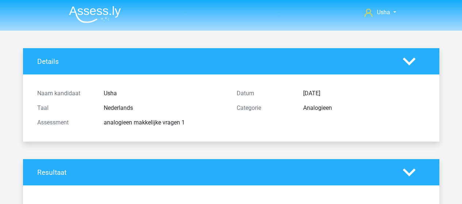  I want to click on div: Datum, so click(265, 94).